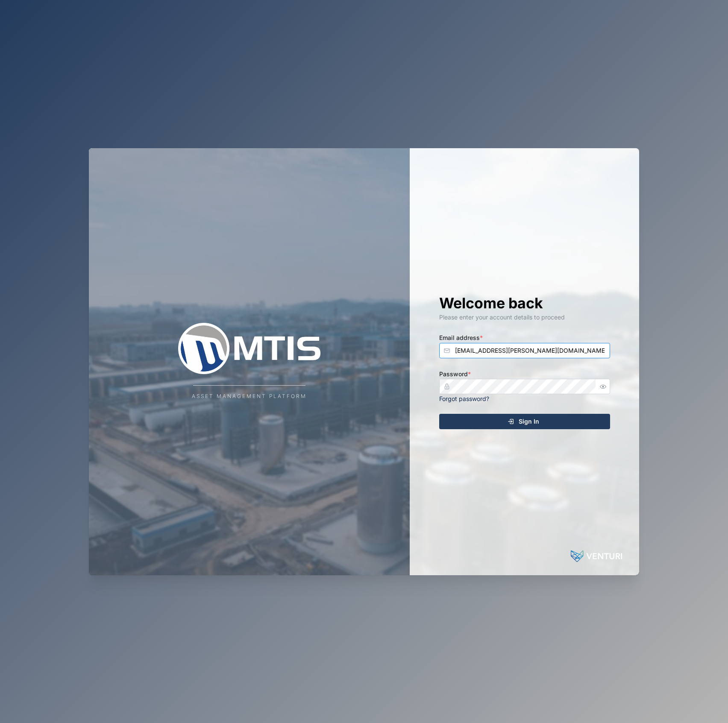 The height and width of the screenshot is (723, 728). Describe the element at coordinates (525, 303) in the screenshot. I see `h1: Welcome back` at that location.